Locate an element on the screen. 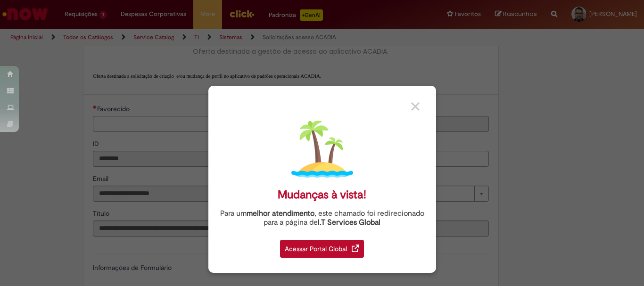  a: I.T Services Global is located at coordinates (349, 219).